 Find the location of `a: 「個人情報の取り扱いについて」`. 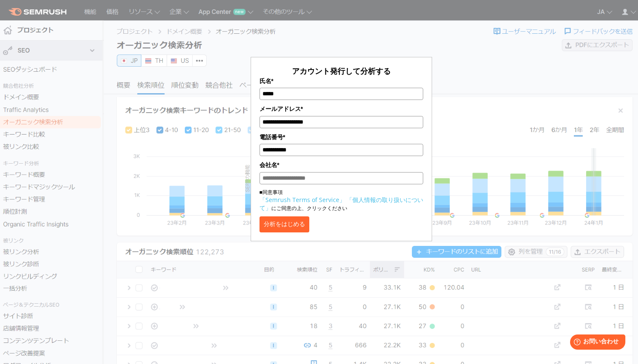

a: 「個人情報の取り扱いについて」 is located at coordinates (341, 204).